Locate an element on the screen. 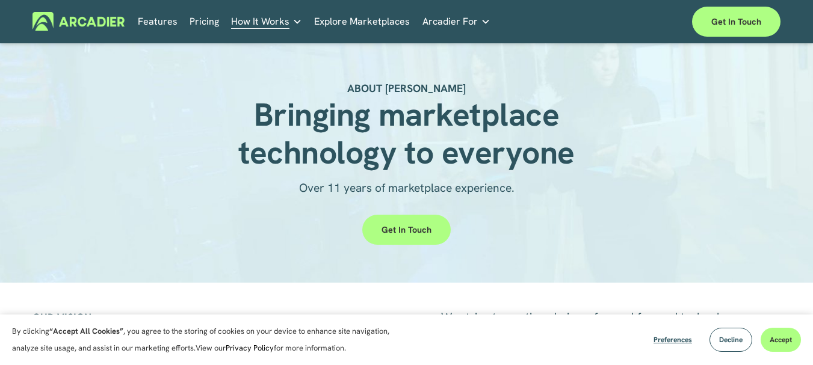  a: Features is located at coordinates (158, 21).